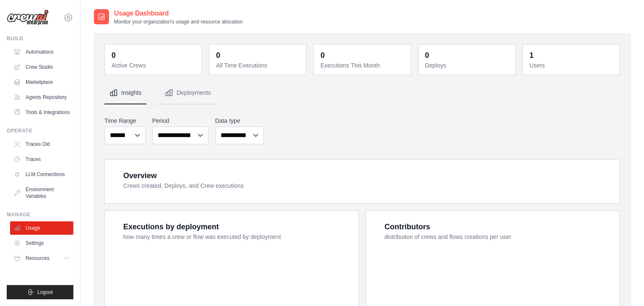  I want to click on dt: All Time Executions, so click(258, 65).